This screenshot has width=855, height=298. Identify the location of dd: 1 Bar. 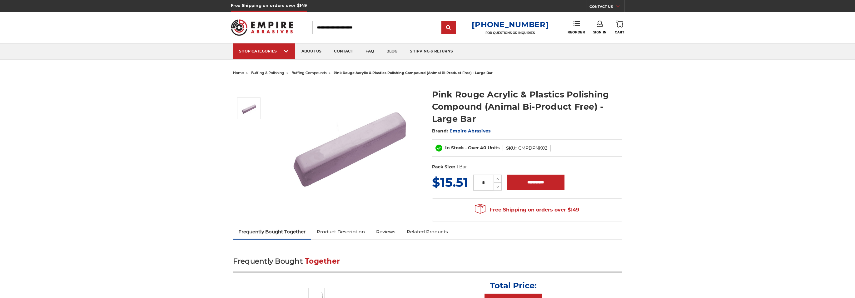
(462, 167).